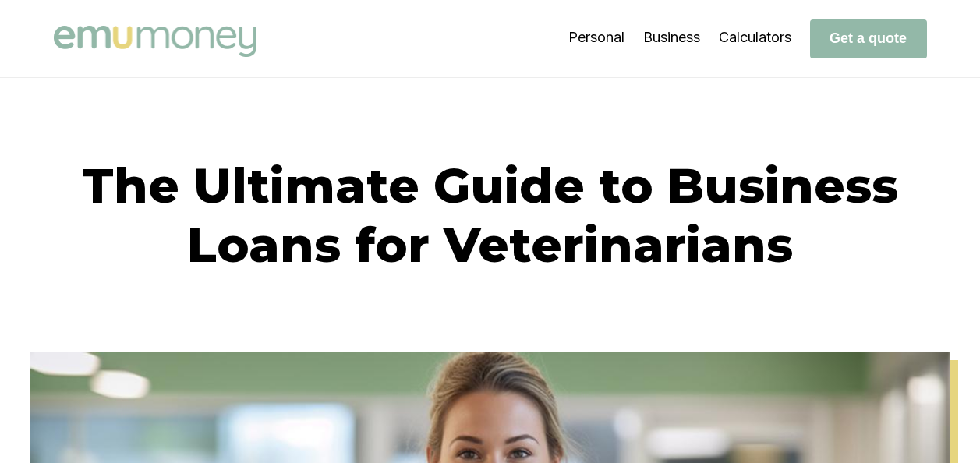 Image resolution: width=980 pixels, height=463 pixels. What do you see at coordinates (869, 37) in the screenshot?
I see `a: Get a quote` at bounding box center [869, 37].